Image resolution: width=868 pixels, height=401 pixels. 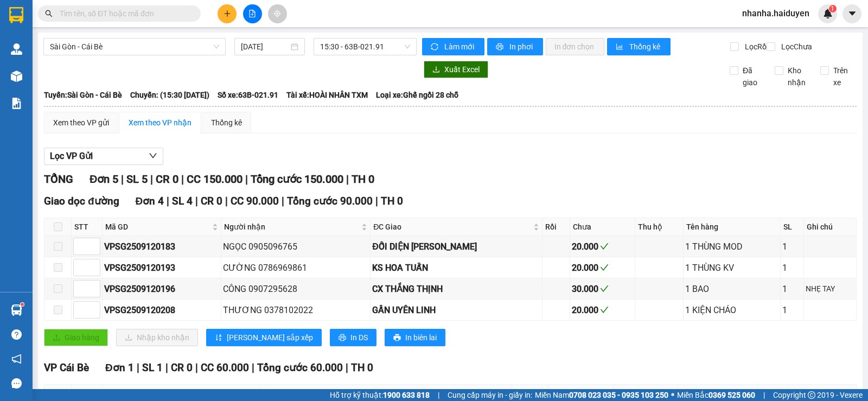 What do you see at coordinates (82, 200) in the screenshot?
I see `span: Giao dọc đường` at bounding box center [82, 200].